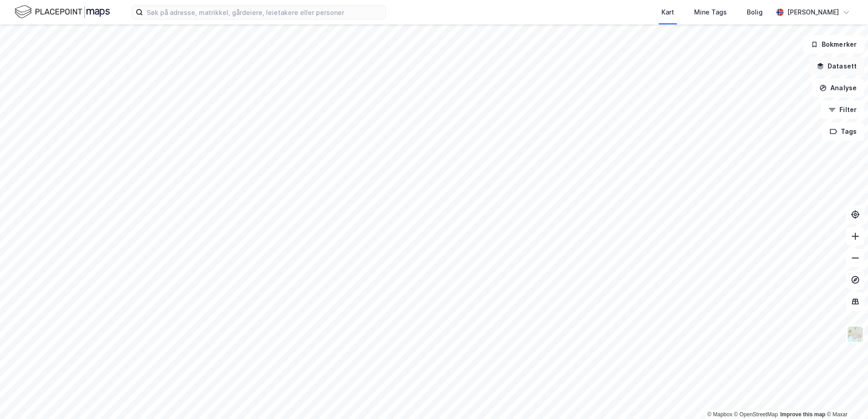 This screenshot has width=868, height=419. Describe the element at coordinates (719, 415) in the screenshot. I see `a: Mapbox` at that location.